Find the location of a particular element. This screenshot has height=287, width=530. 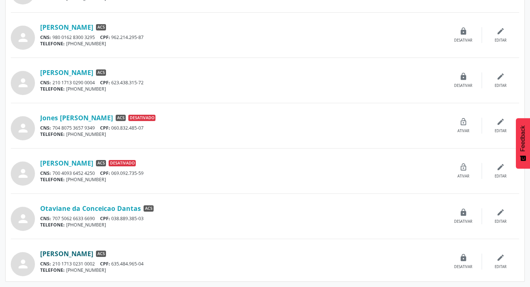

div: 700 4093 6452 4250 069.092.735-59 is located at coordinates (242, 173).